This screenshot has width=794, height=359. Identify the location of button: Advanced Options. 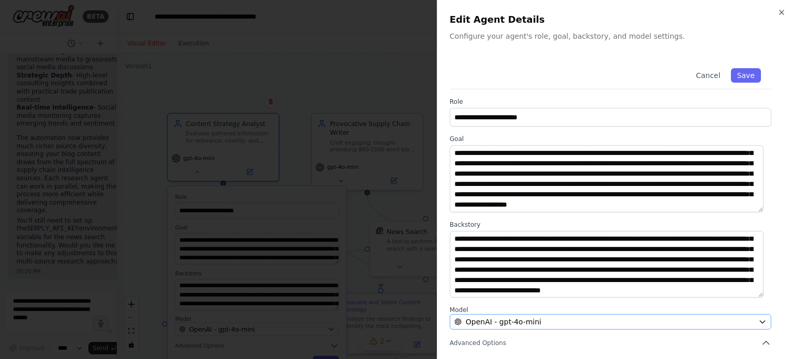
(611, 343).